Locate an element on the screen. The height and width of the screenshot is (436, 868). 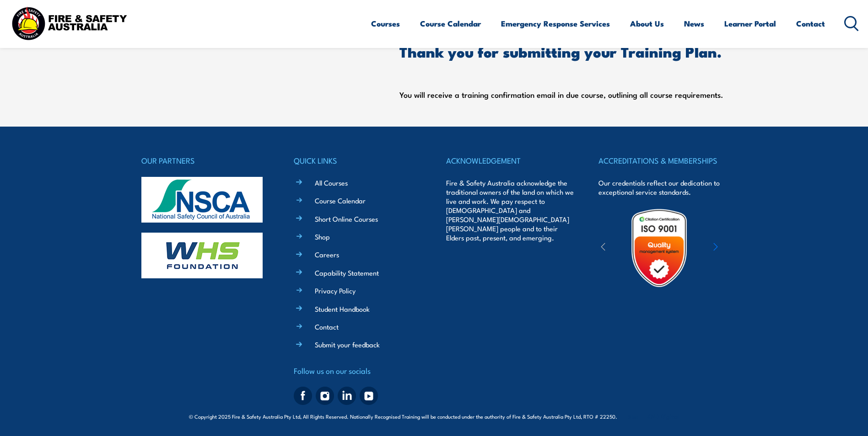
h4: ACKNOWLEDGEMENT is located at coordinates (510, 161).